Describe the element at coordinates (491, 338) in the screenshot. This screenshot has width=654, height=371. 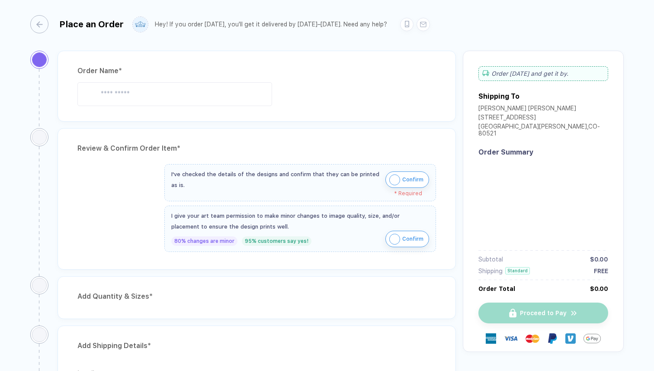
I see `img: express` at that location.